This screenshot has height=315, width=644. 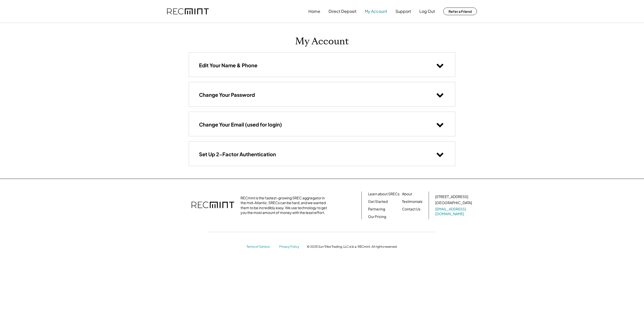 I want to click on a: About, so click(x=407, y=194).